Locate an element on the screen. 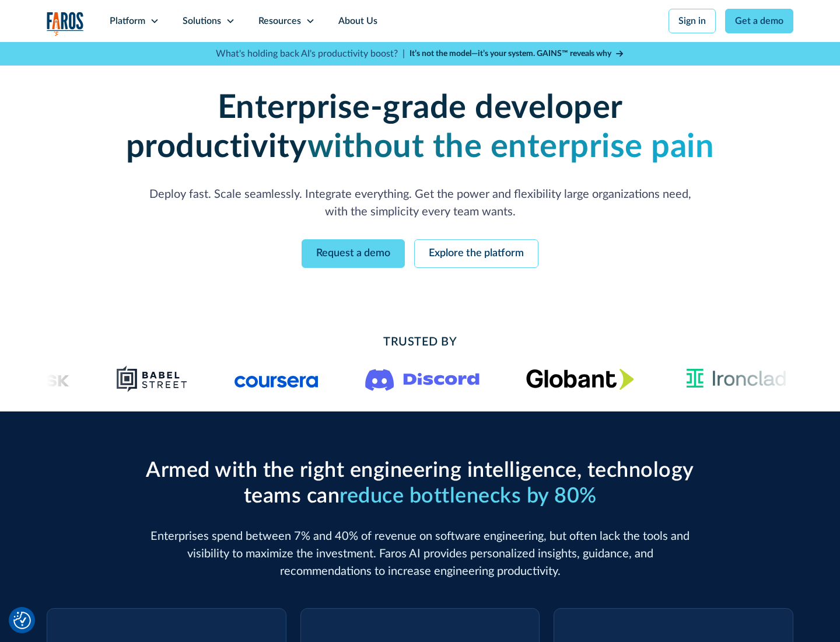  a: home is located at coordinates (65, 23).